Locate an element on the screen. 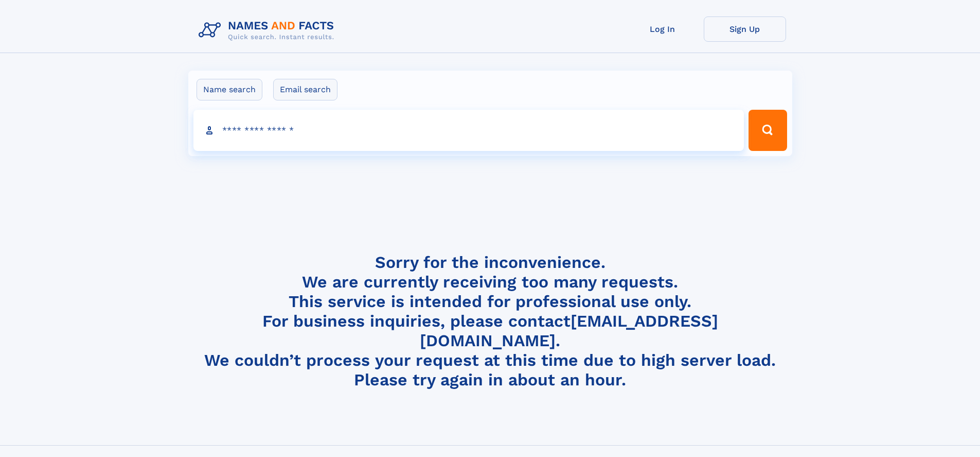  a: Sign Up is located at coordinates (745, 29).